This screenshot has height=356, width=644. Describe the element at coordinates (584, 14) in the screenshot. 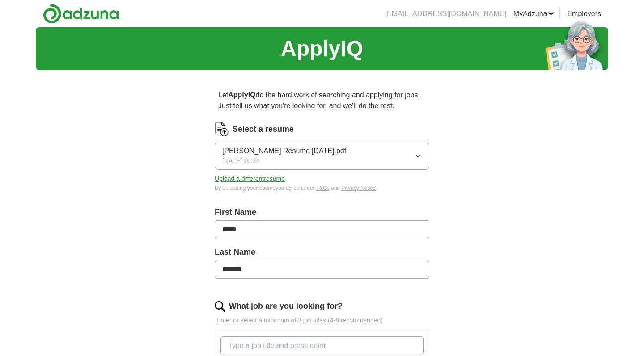

I see `a: Employers` at that location.